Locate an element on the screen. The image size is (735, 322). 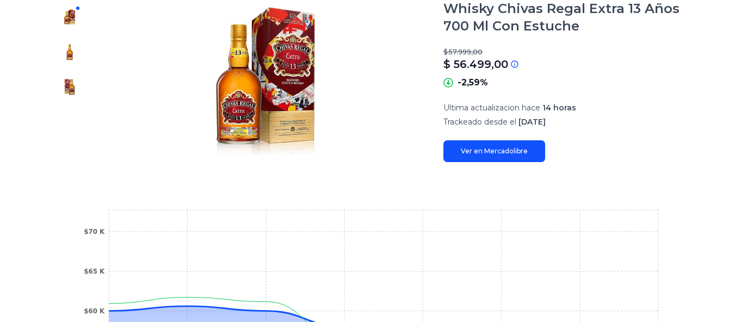
span: 14 horas is located at coordinates (559, 108).